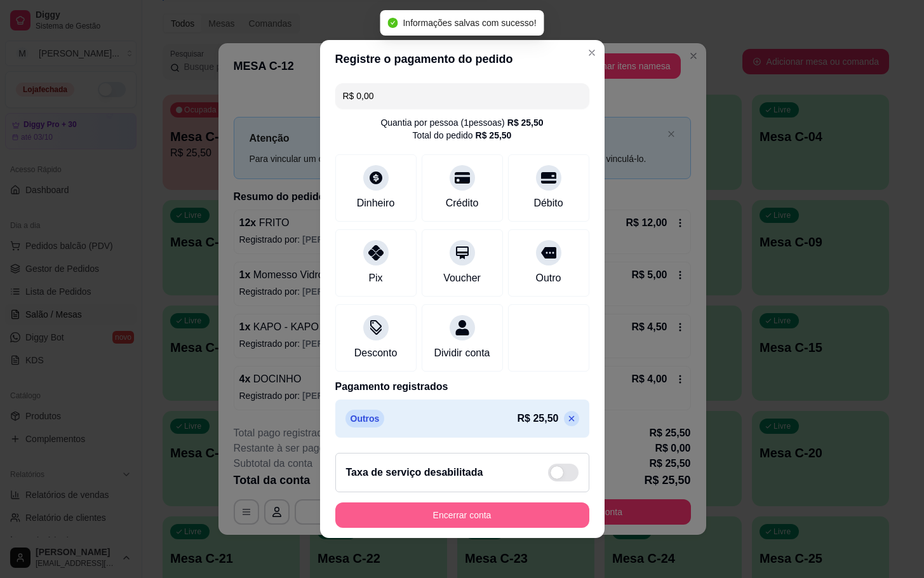 This screenshot has height=578, width=924. Describe the element at coordinates (463, 387) in the screenshot. I see `p: Pagamento registrados` at that location.